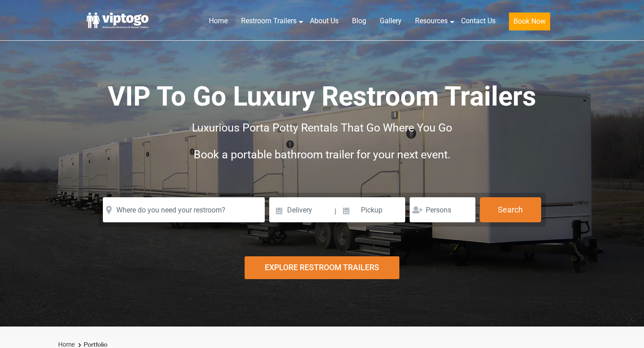 Image resolution: width=644 pixels, height=348 pixels. I want to click on span: Book a portable bathroom trailer for your next event., so click(322, 154).